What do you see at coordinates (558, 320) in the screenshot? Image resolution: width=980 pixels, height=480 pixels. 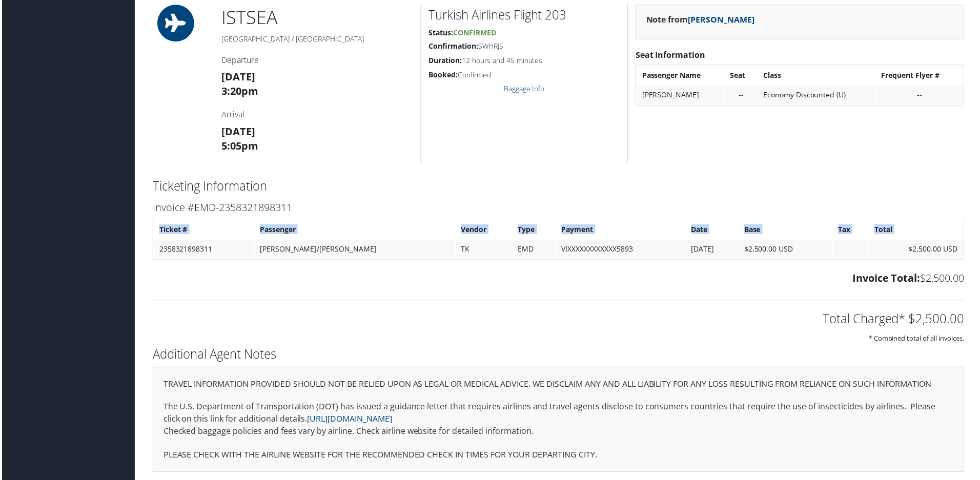 I see `h2: Total Charged* $2,500.00` at bounding box center [558, 320].